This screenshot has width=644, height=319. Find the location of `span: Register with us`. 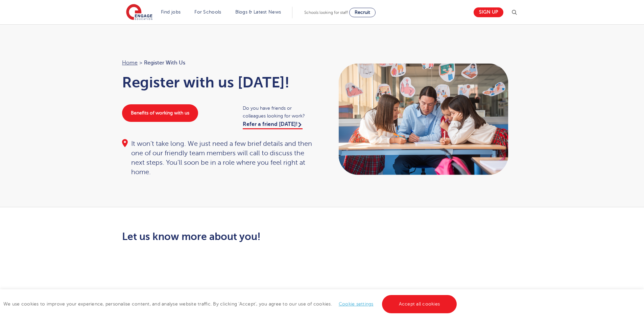

span: Register with us is located at coordinates (165, 63).